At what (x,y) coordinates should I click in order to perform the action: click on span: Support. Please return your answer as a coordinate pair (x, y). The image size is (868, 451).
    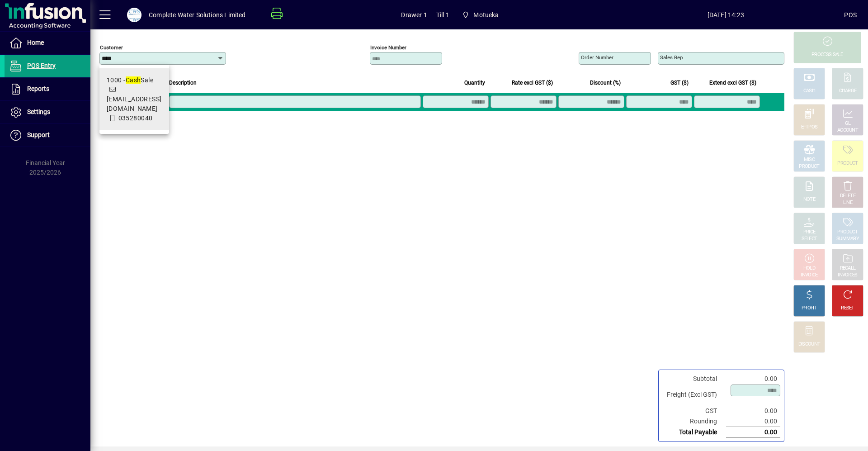
    Looking at the image, I should click on (38, 135).